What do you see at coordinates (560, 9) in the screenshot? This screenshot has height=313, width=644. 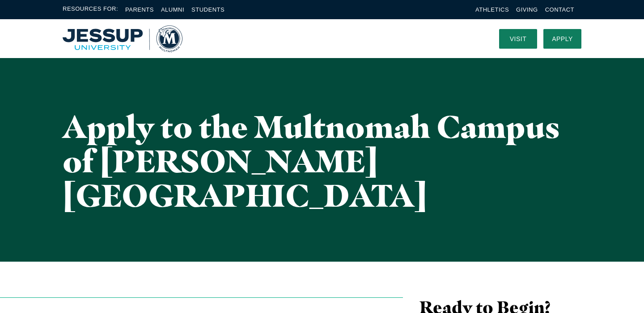 I see `a: Contact` at bounding box center [560, 9].